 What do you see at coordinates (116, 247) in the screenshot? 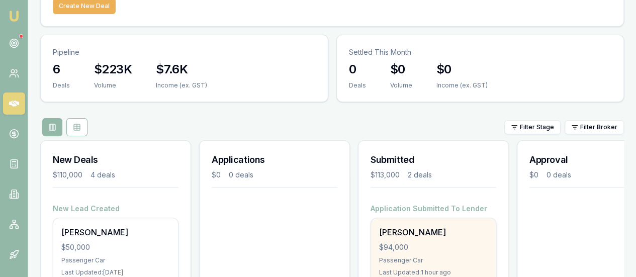
I see `div: $50,000` at bounding box center [116, 247].